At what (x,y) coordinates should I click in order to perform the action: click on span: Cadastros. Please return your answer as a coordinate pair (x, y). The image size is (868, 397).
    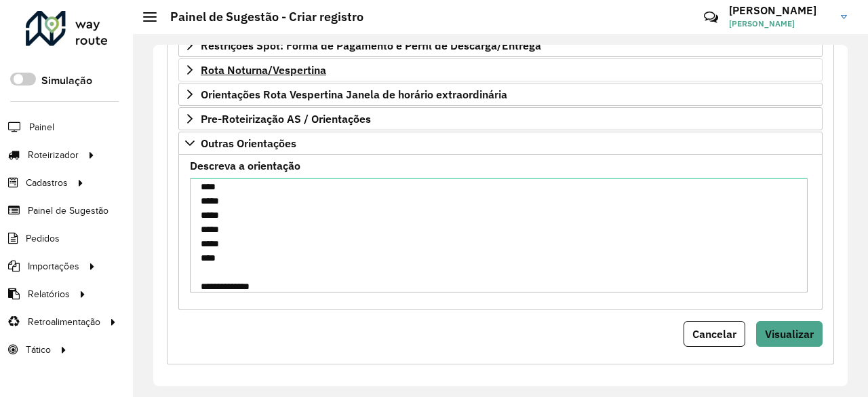
    Looking at the image, I should click on (47, 183).